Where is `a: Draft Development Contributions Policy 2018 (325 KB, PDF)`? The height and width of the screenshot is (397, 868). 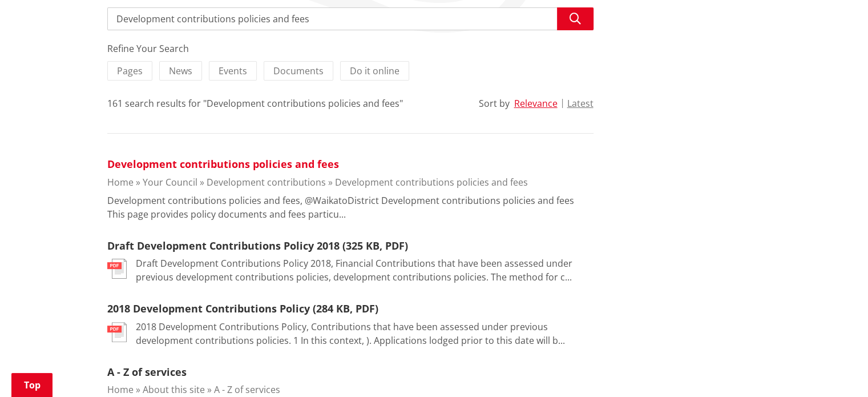 a: Draft Development Contributions Policy 2018 (325 KB, PDF) is located at coordinates (258, 246).